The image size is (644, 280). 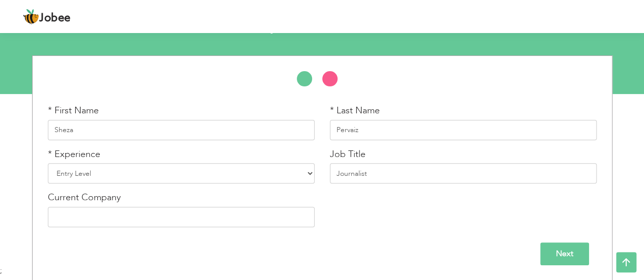 I want to click on h2: Step 1: The basics, so click(x=322, y=22).